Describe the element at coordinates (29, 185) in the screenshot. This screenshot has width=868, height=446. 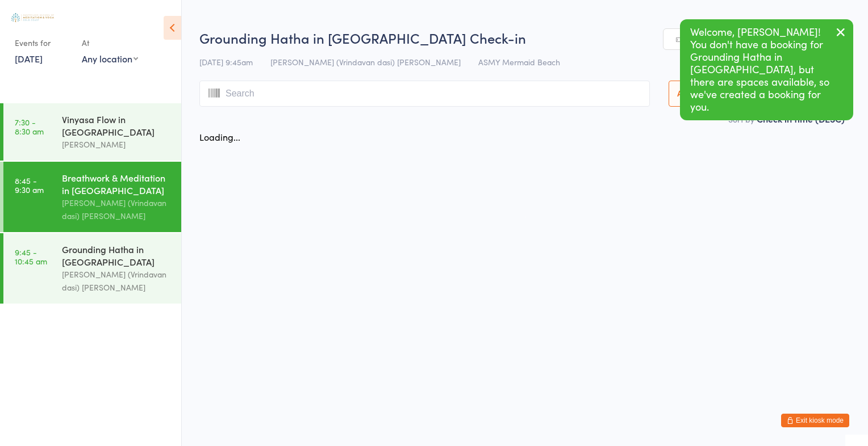
I see `time: 8:45 - 9:30 am` at that location.